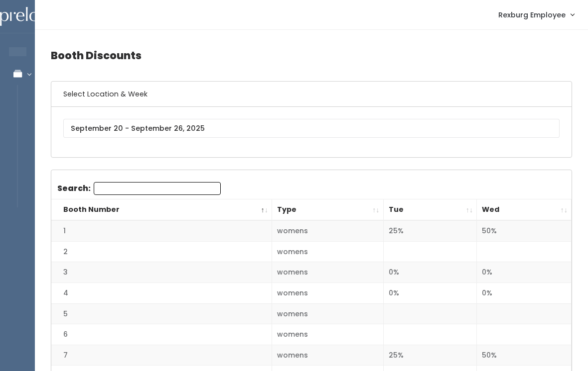 Image resolution: width=588 pixels, height=371 pixels. I want to click on span: Rexburg Employee, so click(532, 15).